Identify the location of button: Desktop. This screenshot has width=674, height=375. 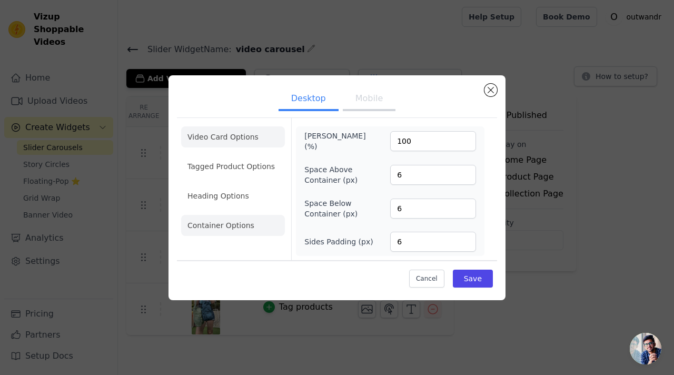
(308, 99).